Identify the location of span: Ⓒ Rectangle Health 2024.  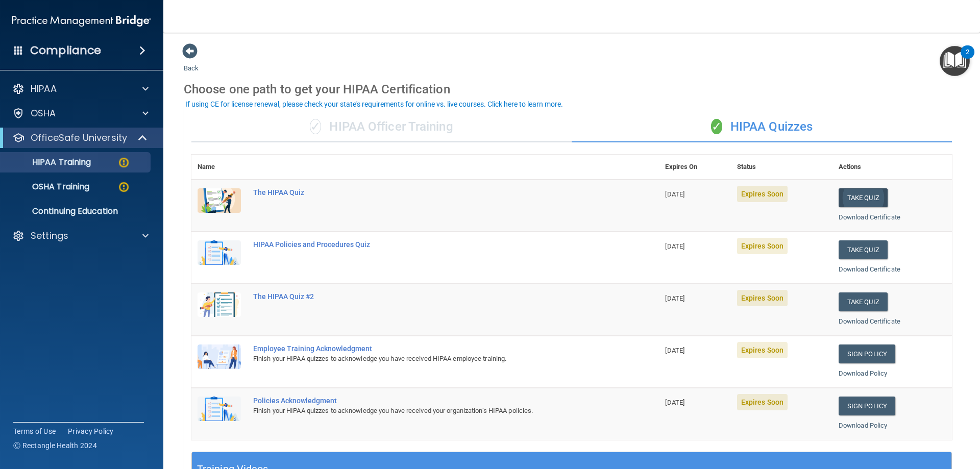
(55, 445).